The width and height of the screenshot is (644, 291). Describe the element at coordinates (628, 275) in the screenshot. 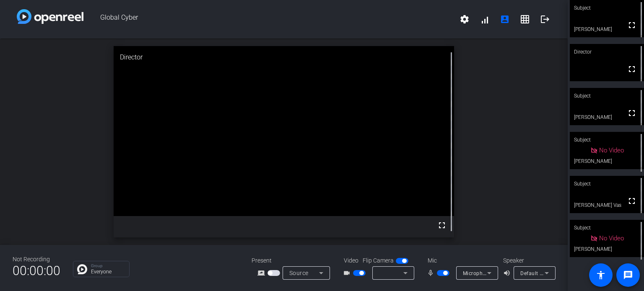

I see `mat-icon: message` at that location.